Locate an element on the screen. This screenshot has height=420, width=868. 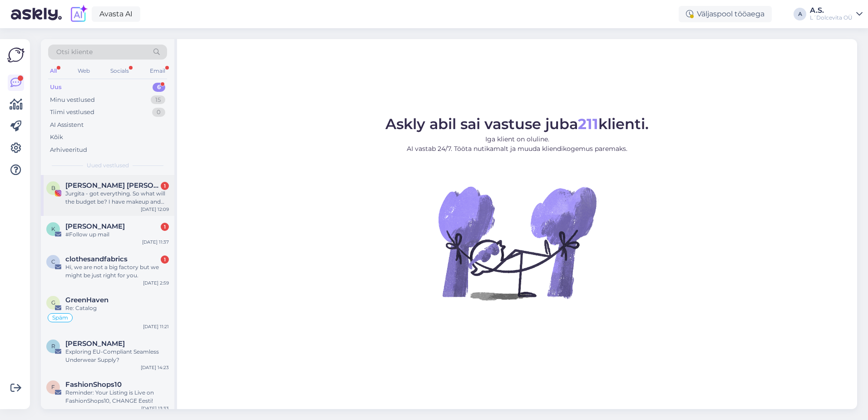
div: Re: Catalog is located at coordinates (117, 308).